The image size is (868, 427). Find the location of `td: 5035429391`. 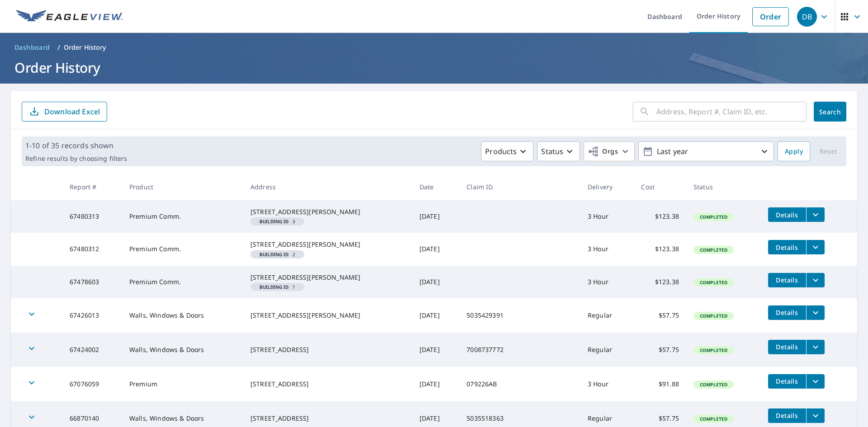

td: 5035429391 is located at coordinates (520, 315).